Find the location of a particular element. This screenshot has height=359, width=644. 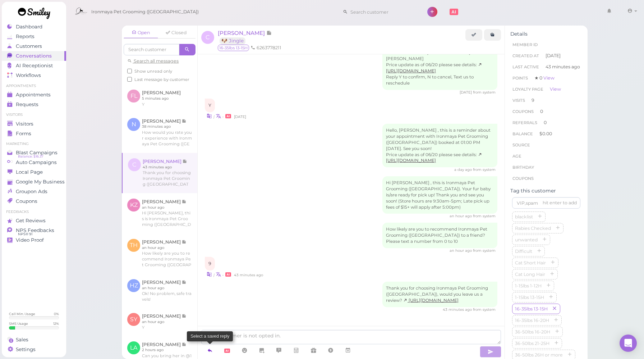

span: Last Active is located at coordinates (526, 67).